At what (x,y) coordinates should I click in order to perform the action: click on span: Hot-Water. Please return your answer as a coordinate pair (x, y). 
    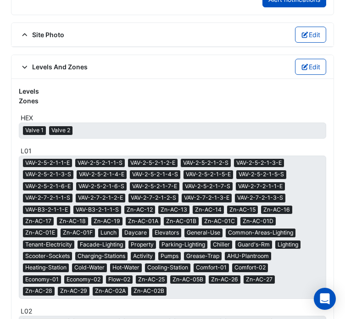
    Looking at the image, I should click on (126, 268).